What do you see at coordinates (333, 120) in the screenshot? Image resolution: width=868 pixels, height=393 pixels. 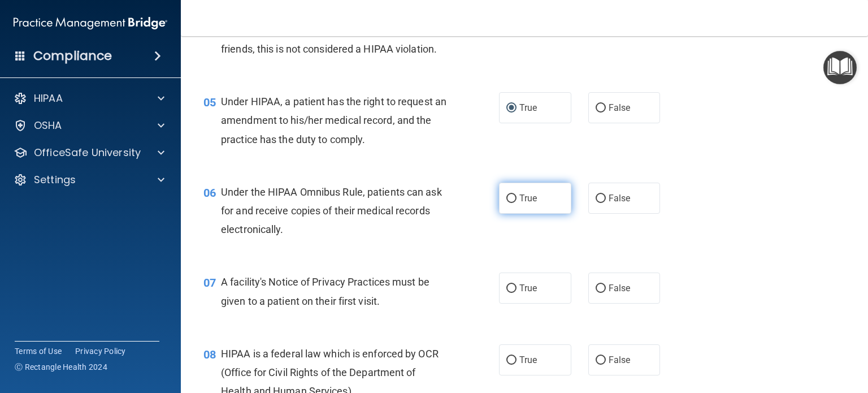 I see `span: Under HIPAA, a patient has the right to request an amendment to his/her medical record, and the p...` at bounding box center [333, 120].